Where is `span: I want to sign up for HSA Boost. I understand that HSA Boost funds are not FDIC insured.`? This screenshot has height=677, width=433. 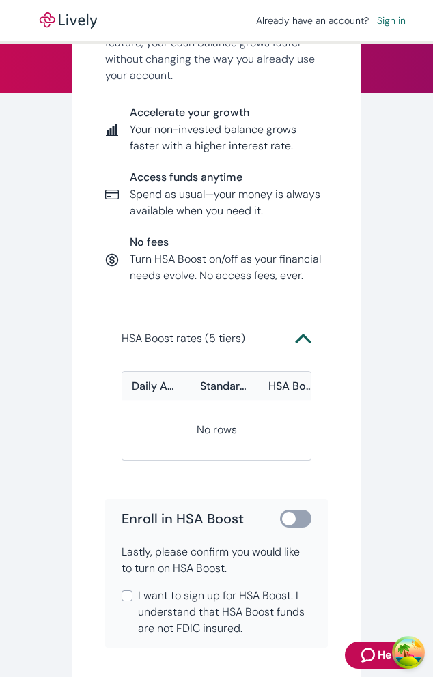
span: I want to sign up for HSA Boost. I understand that HSA Boost funds are not FDIC insured. is located at coordinates (225, 612).